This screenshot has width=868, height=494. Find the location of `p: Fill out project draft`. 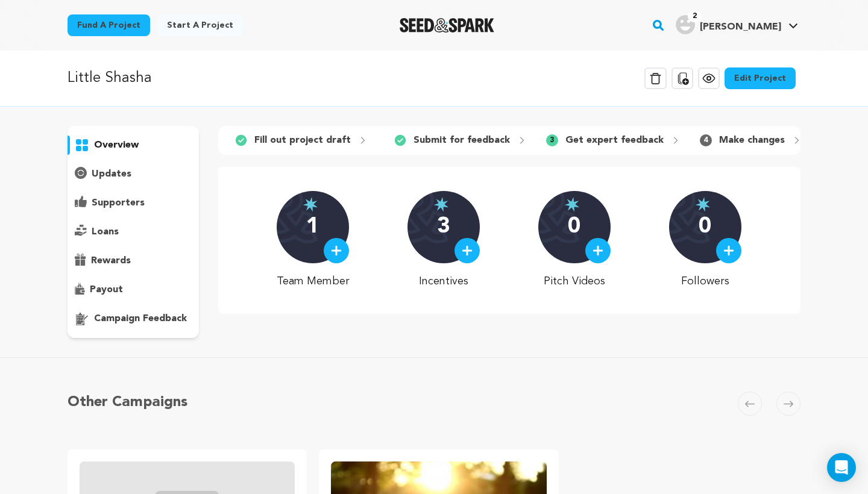

p: Fill out project draft is located at coordinates (303, 140).